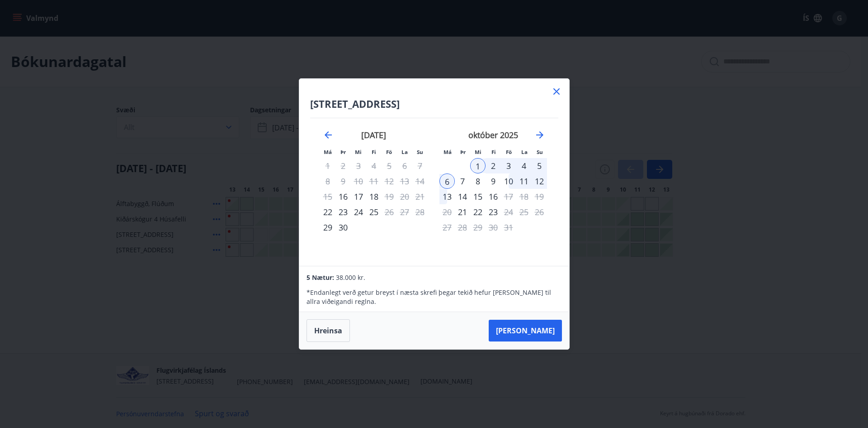 This screenshot has width=868, height=428. I want to click on td: Not available. mánudagur, 15. september 2025, so click(328, 197).